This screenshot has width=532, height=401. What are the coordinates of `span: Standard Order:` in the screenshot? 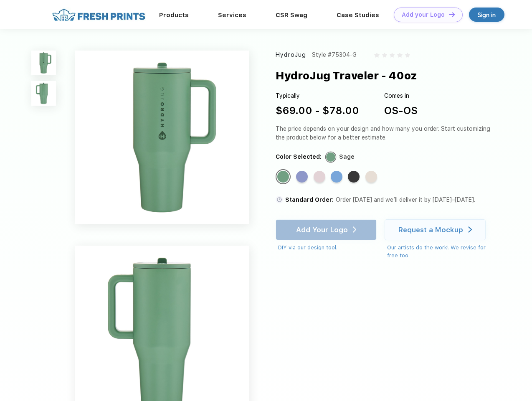 It's located at (309, 200).